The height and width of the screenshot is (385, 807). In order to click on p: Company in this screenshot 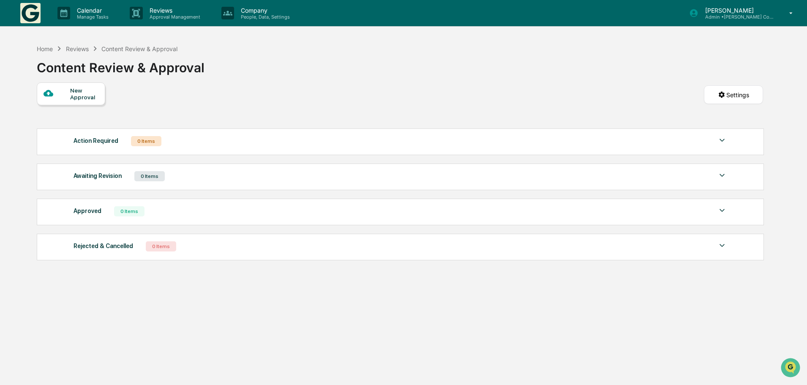, I will do `click(264, 10)`.